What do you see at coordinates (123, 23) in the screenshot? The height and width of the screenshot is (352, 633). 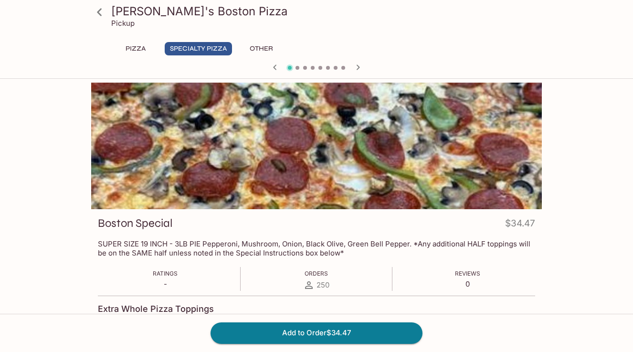 I see `p: Pickup` at bounding box center [123, 23].